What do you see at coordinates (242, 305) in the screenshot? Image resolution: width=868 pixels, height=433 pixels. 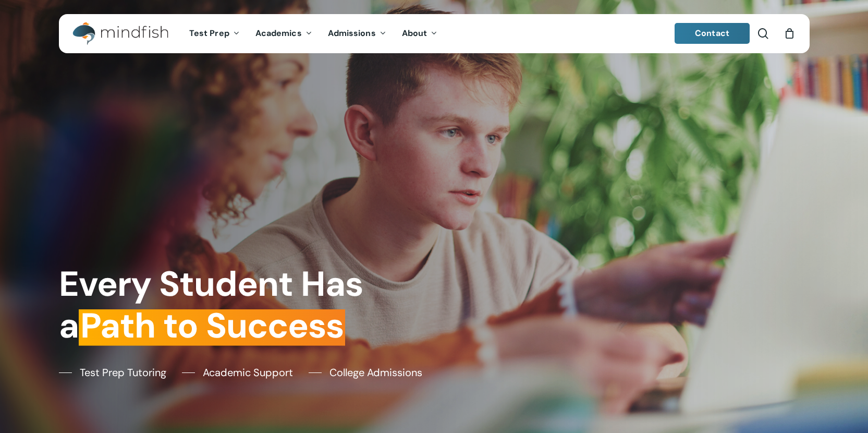 I see `h1: Every Student Has a` at bounding box center [242, 305].